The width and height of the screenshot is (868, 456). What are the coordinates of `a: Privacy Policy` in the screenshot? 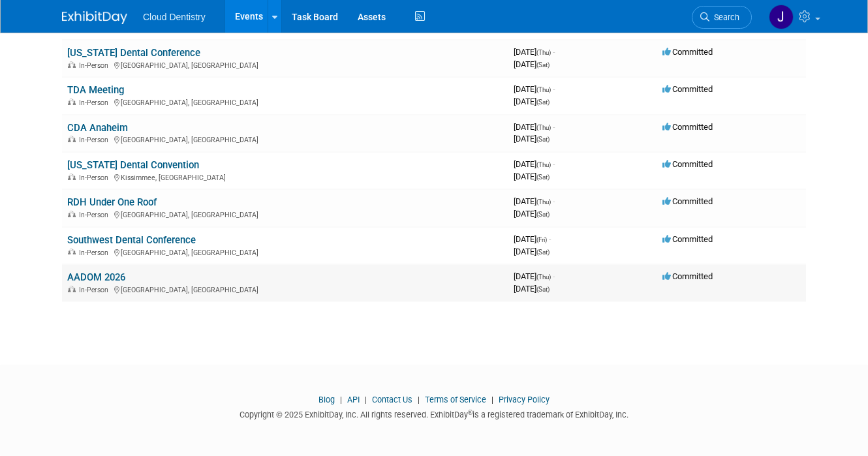 It's located at (524, 399).